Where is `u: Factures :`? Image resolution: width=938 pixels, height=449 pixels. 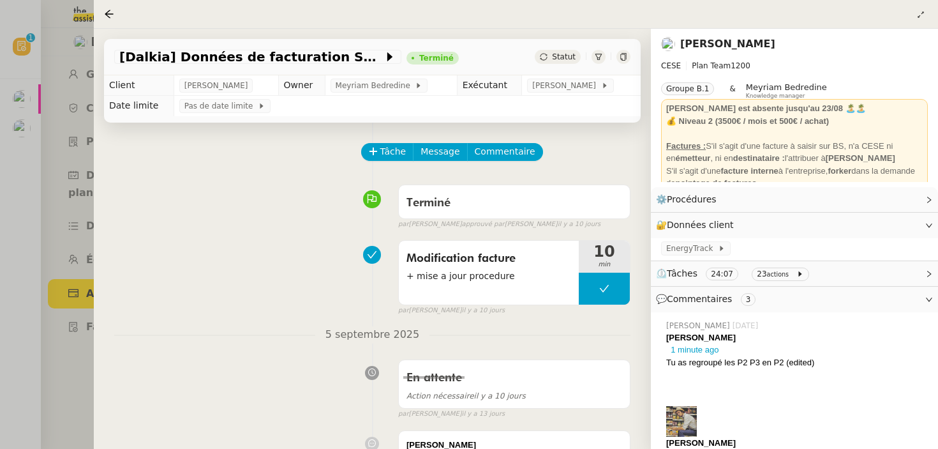
u: Factures : is located at coordinates (686, 146).